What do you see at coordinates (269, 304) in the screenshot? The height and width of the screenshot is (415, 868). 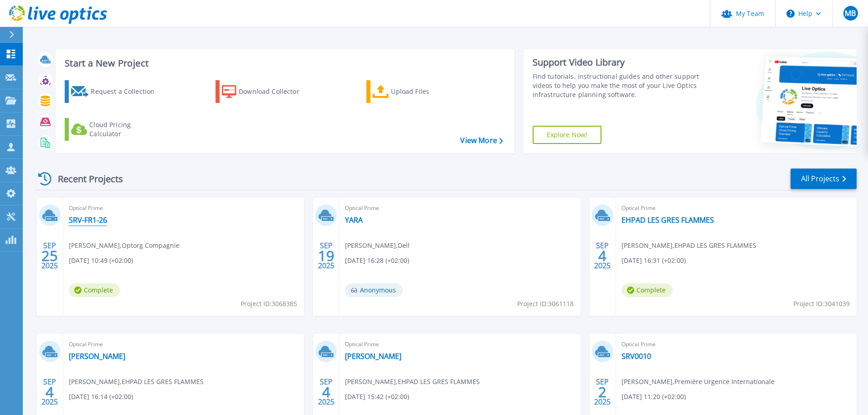 I see `span: Project ID: 3068385` at bounding box center [269, 304].